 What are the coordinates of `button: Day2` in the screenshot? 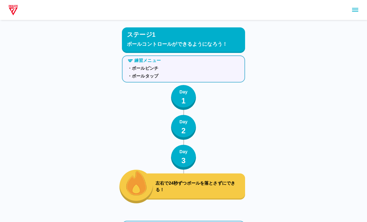 It's located at (183, 127).